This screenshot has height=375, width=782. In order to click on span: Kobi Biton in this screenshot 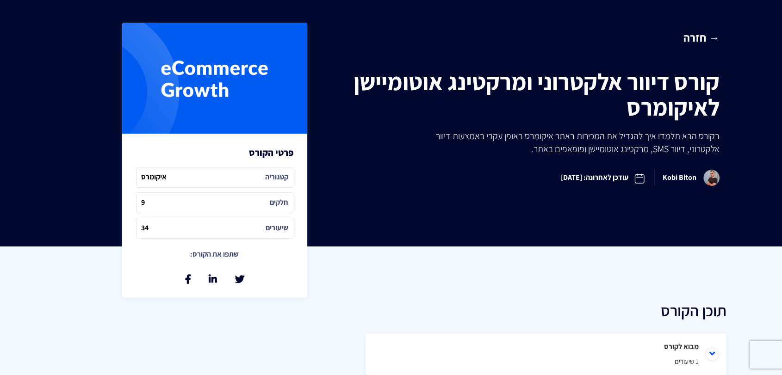, I will do `click(687, 178)`.